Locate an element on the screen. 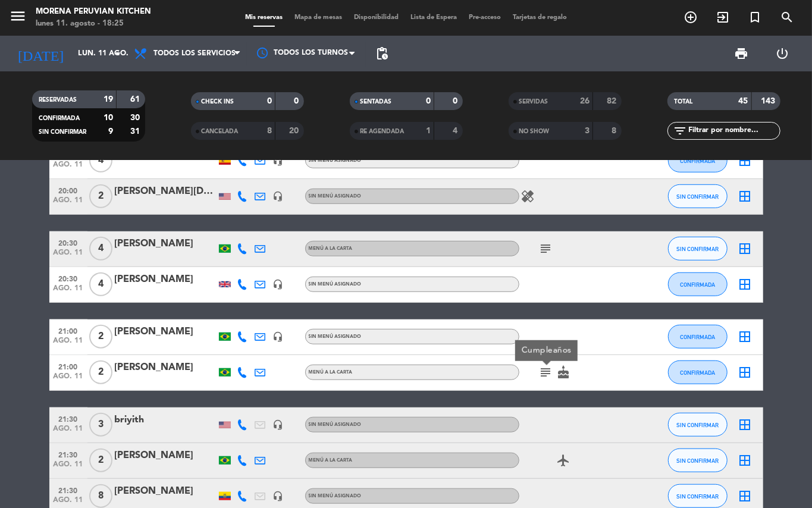 Image resolution: width=812 pixels, height=508 pixels. span: Todos los servicios is located at coordinates (195, 54).